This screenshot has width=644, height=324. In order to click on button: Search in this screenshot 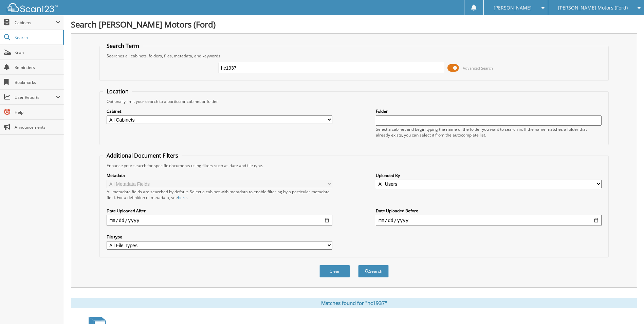, I will do `click(374, 271)`.